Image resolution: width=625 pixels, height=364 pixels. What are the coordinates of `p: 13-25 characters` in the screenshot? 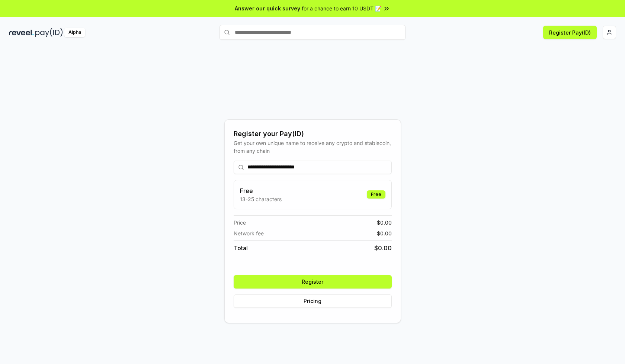 It's located at (261, 199).